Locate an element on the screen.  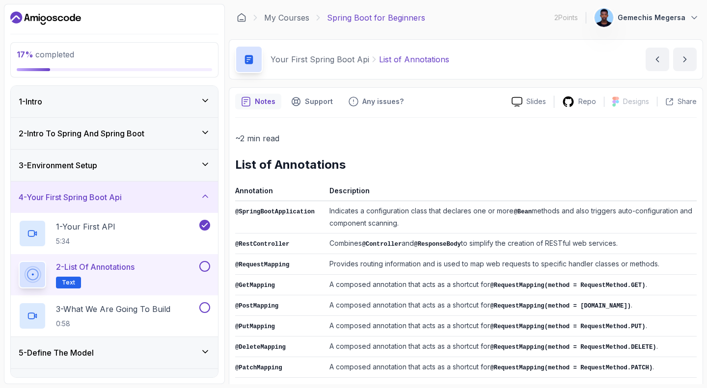
p: Spring Boot for Beginners is located at coordinates (376, 18).